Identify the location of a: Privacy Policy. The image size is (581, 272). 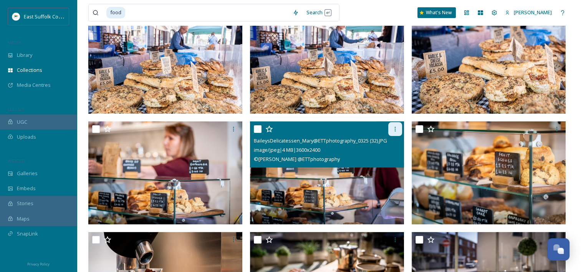
(38, 263).